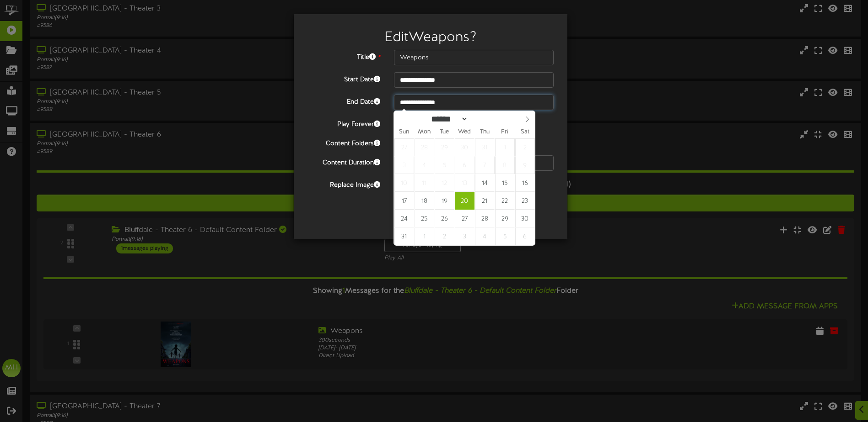  I want to click on span: August 6, 2025, so click(464, 165).